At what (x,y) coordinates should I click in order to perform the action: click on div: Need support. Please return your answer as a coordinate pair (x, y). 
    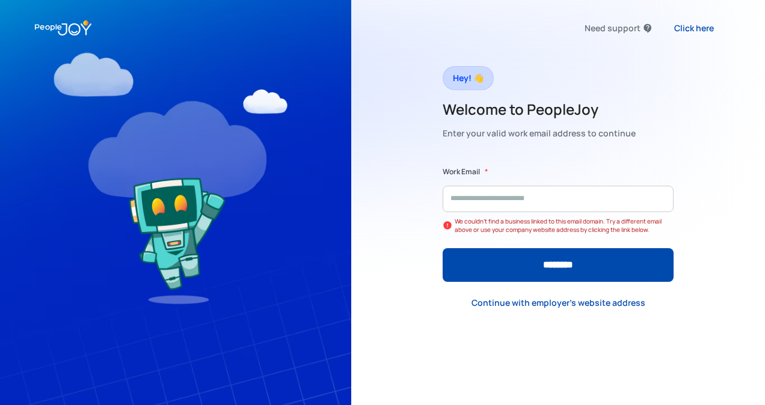
    Looking at the image, I should click on (612, 28).